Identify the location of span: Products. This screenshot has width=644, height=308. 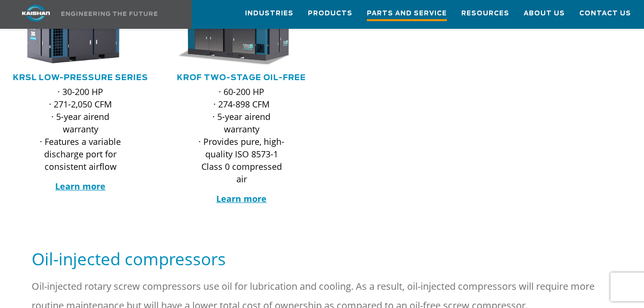
(330, 13).